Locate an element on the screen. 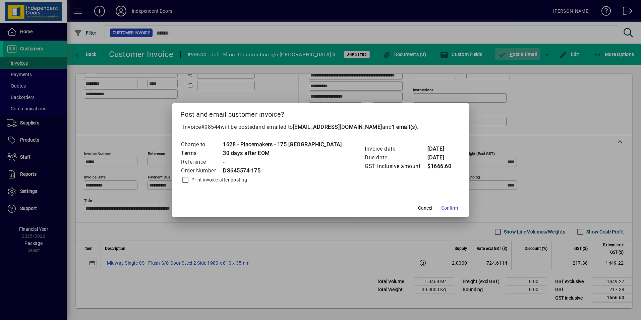  span: and emailed to is located at coordinates (336, 127).